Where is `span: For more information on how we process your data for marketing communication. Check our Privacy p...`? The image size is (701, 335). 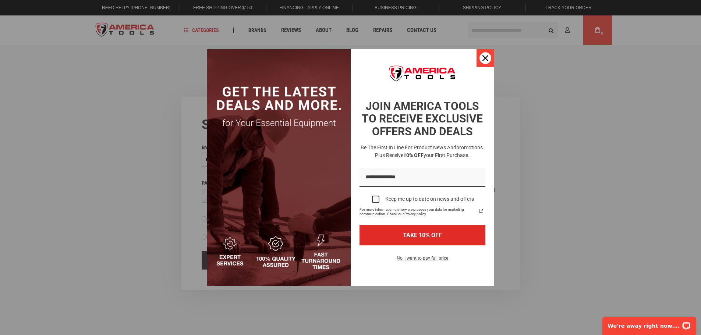
span: For more information on how we process your data for marketing communication. Check our Privacy p... is located at coordinates (418, 212).